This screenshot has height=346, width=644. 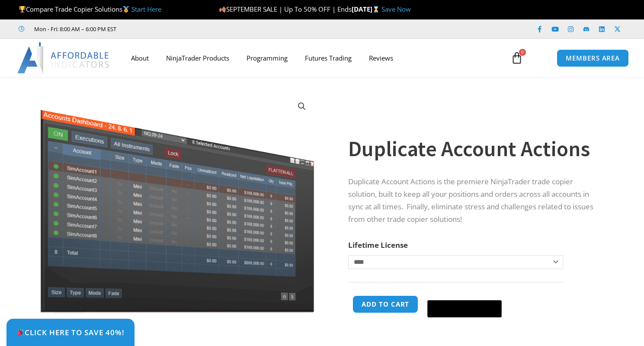 I want to click on span: Mon - Fri: 8:00 AM – 6:00 PM EST, so click(x=74, y=29).